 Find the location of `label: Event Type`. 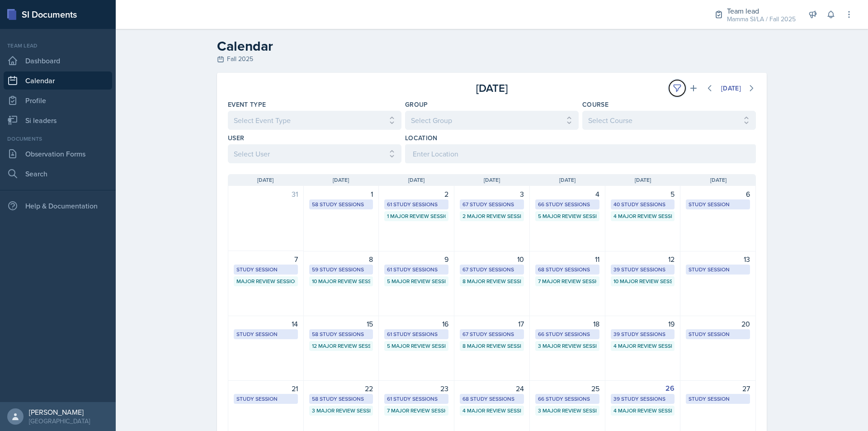

label: Event Type is located at coordinates (246, 104).